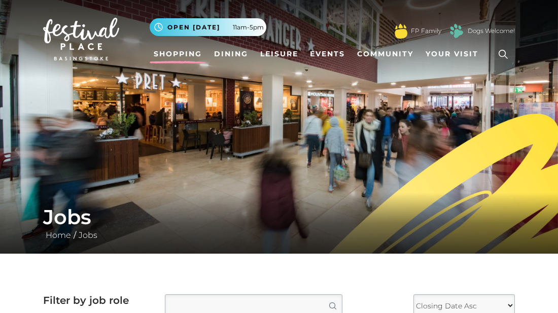 This screenshot has height=313, width=558. What do you see at coordinates (248, 27) in the screenshot?
I see `span: 11am-5pm` at bounding box center [248, 27].